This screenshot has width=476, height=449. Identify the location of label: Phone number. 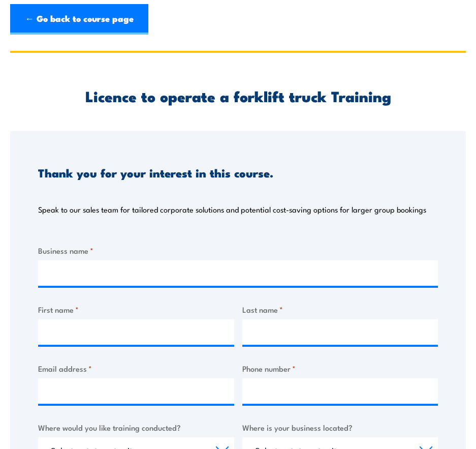
(340, 368).